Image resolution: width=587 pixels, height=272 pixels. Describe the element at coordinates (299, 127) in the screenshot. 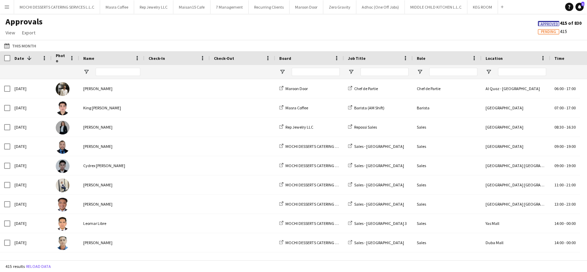

I see `span: Rep Jewelry LLC` at that location.